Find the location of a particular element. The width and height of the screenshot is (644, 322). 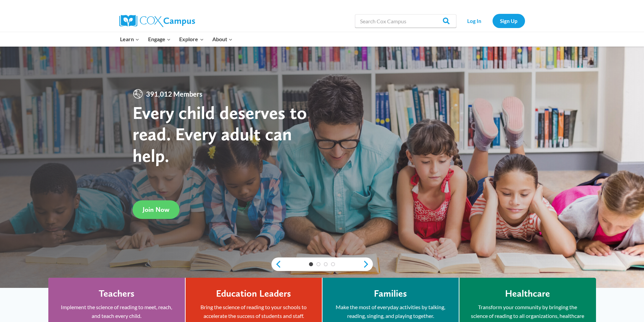

span: Engage is located at coordinates (159, 39).